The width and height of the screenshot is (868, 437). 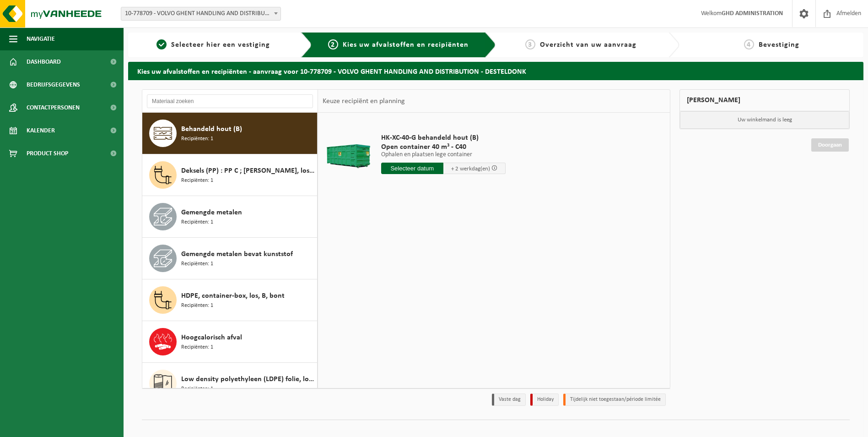 I want to click on button: HDPE, container-box, los, B, bont Recipiënten: 1, so click(x=230, y=300).